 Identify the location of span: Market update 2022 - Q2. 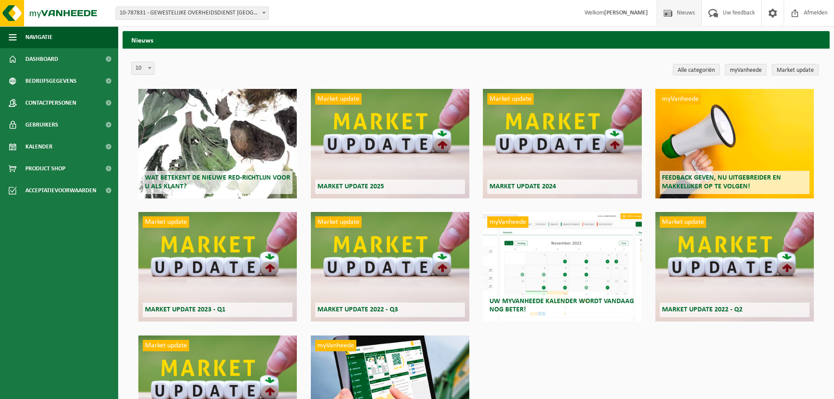
(702, 310).